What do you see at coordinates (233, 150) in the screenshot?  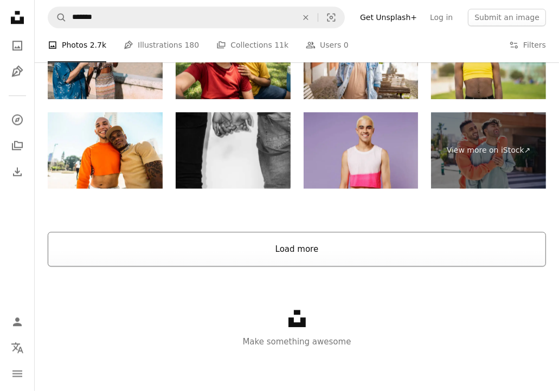 I see `img: Gay Couple` at bounding box center [233, 150].